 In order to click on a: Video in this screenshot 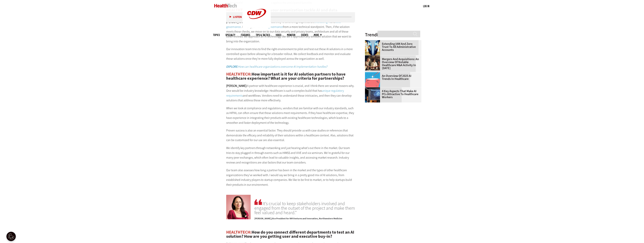, I will do `click(279, 35)`.